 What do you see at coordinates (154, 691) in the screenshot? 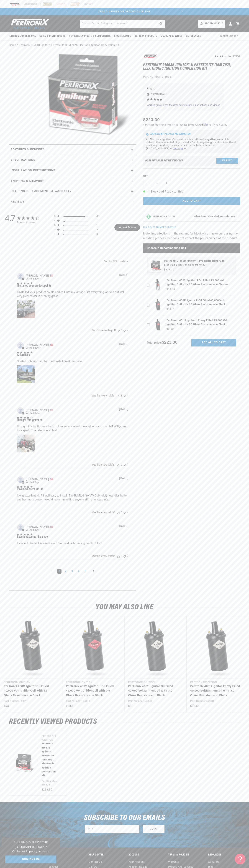
I see `a: PerTronix 40511 Ignitor Oil Filled 40,000 VoltIgnitionCoil with 3.0 Ohms Resistance in Black` at bounding box center [154, 691].